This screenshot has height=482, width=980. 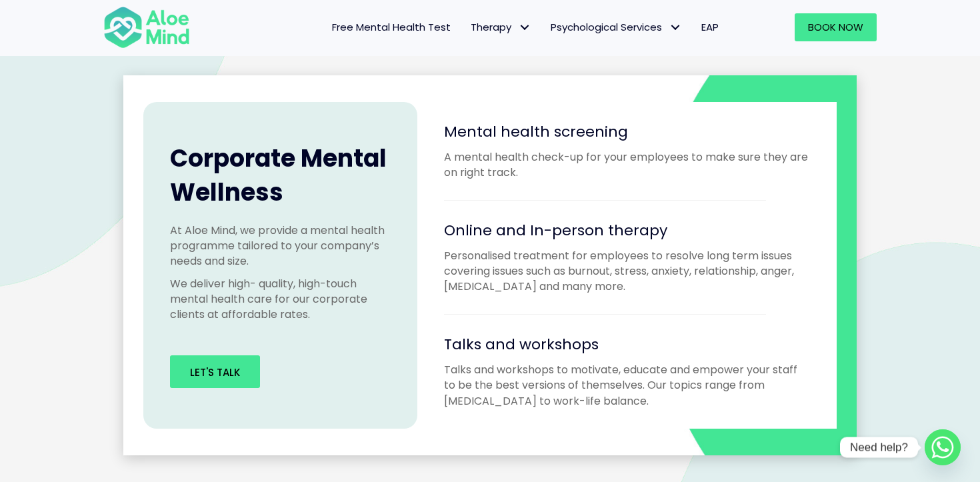 What do you see at coordinates (521, 344) in the screenshot?
I see `span: Talks and workshops` at bounding box center [521, 344].